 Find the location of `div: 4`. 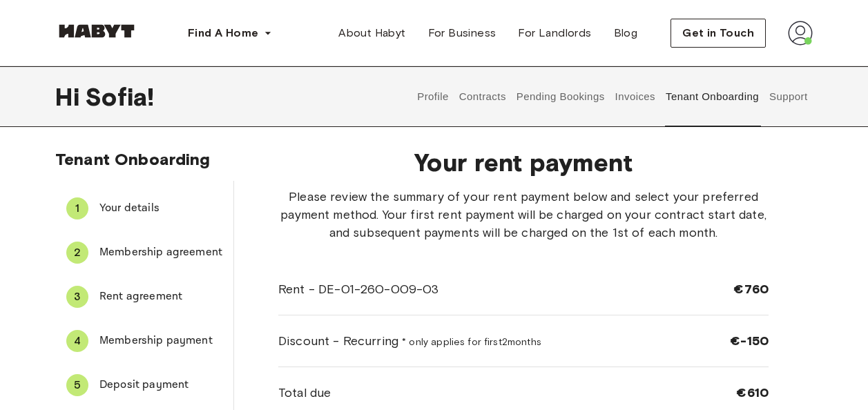

div: 4 is located at coordinates (78, 341).